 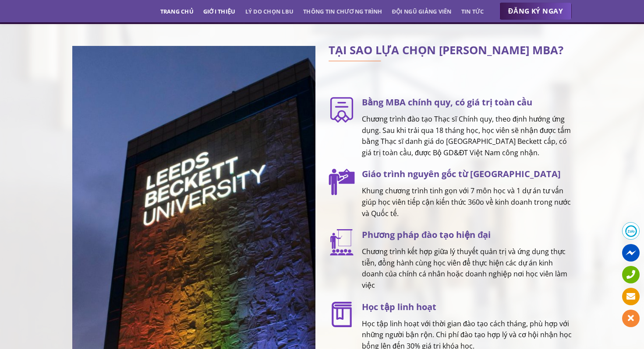 I want to click on a: Trang chủ, so click(x=177, y=11).